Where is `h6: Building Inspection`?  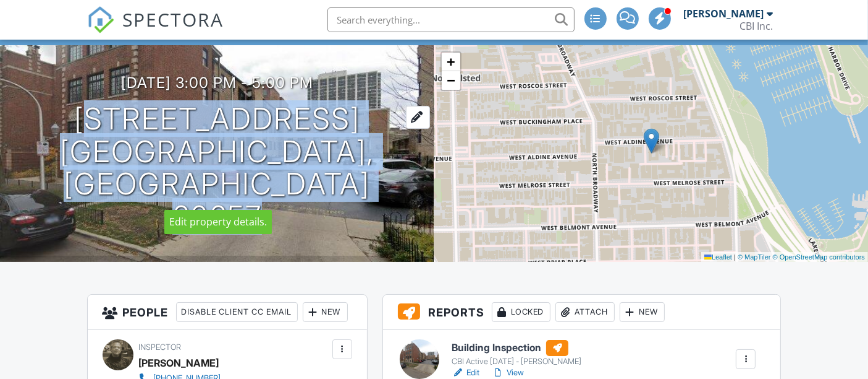
h6: Building Inspection is located at coordinates (517, 348).